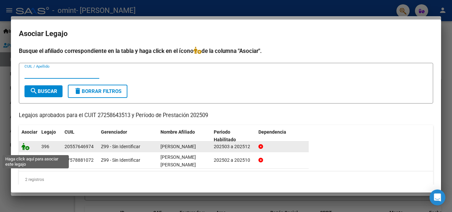 The image size is (452, 212). What do you see at coordinates (29, 132) in the screenshot?
I see `span: Asociar` at bounding box center [29, 132].